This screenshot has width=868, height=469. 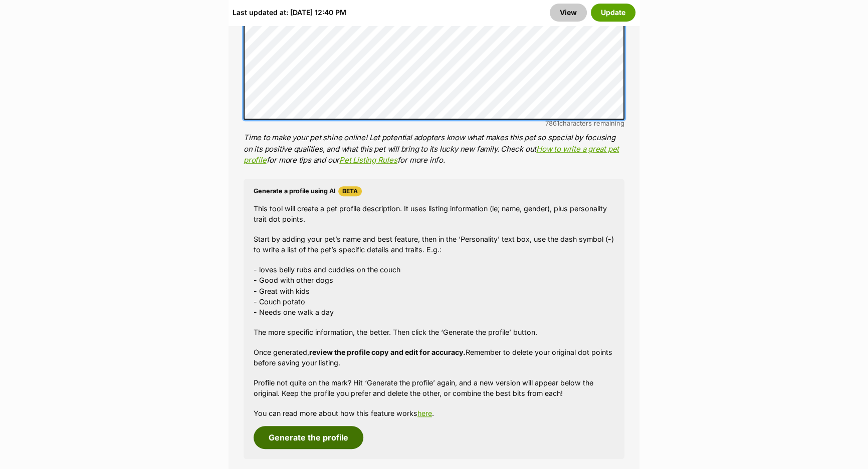 What do you see at coordinates (613, 13) in the screenshot?
I see `button: Update` at bounding box center [613, 13].